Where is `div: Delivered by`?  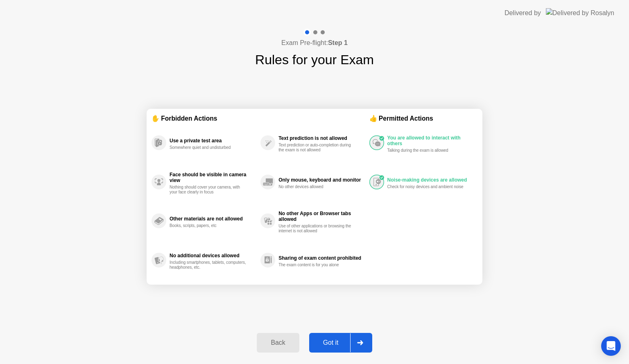
div: Delivered by is located at coordinates (523, 13).